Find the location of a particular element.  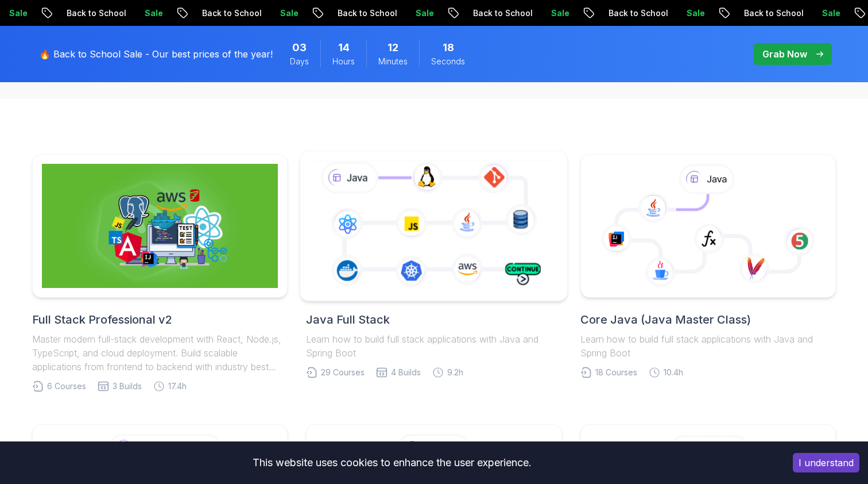

h2: Core Java (Java Master Class) is located at coordinates (708, 319).